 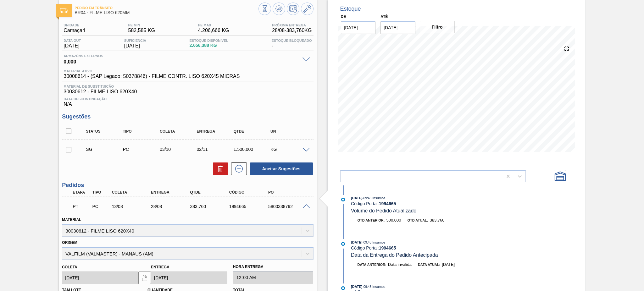 What do you see at coordinates (250, 192) in the screenshot?
I see `div: Código` at bounding box center [250, 192].